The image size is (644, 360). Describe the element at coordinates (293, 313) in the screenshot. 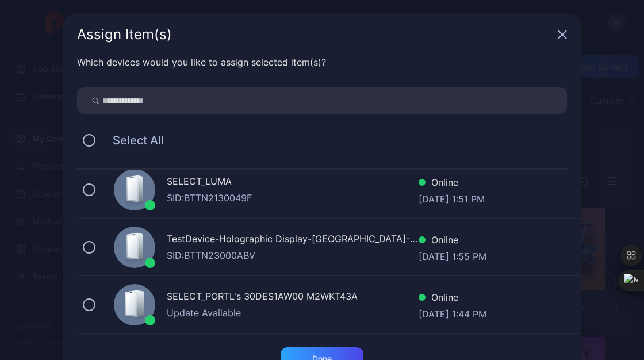

I see `div: Update Available` at that location.